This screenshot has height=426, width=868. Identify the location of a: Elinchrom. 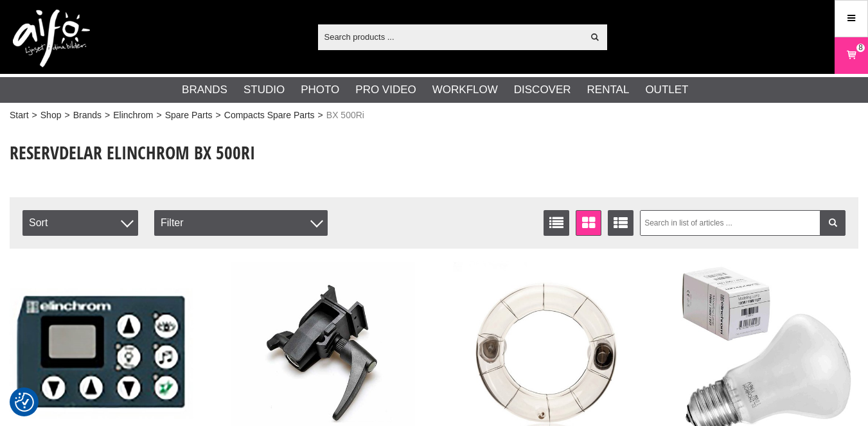
(133, 115).